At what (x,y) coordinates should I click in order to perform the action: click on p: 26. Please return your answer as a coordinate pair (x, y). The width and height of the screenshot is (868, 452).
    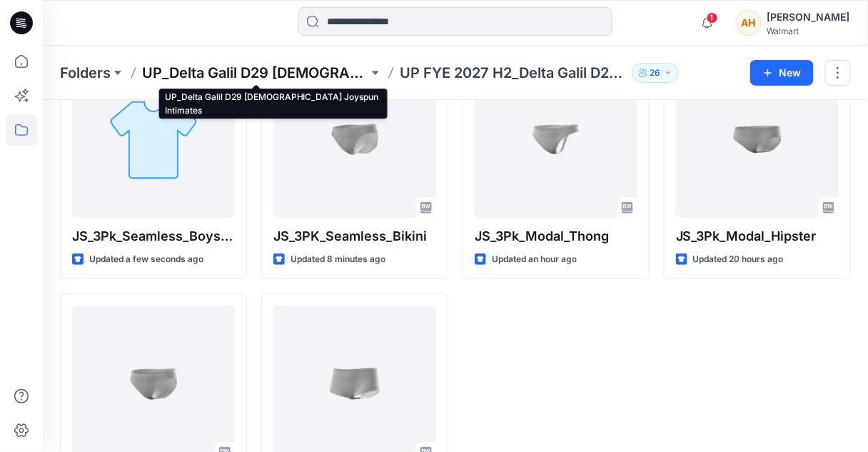
    Looking at the image, I should click on (655, 72).